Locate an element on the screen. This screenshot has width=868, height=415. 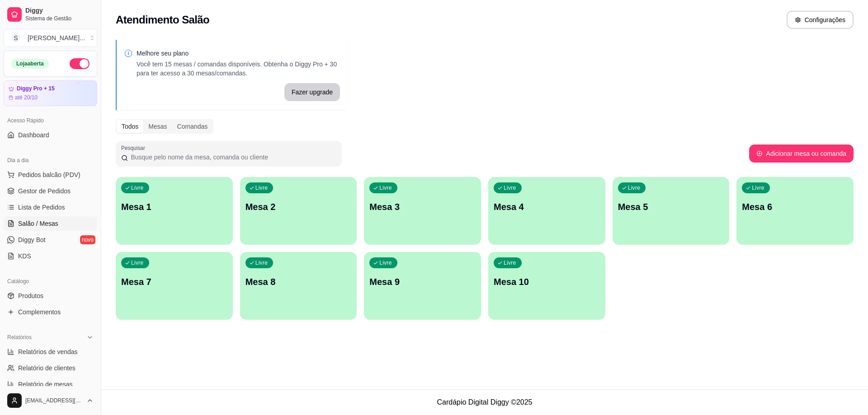
button: LivreMesa 7 is located at coordinates (174, 286).